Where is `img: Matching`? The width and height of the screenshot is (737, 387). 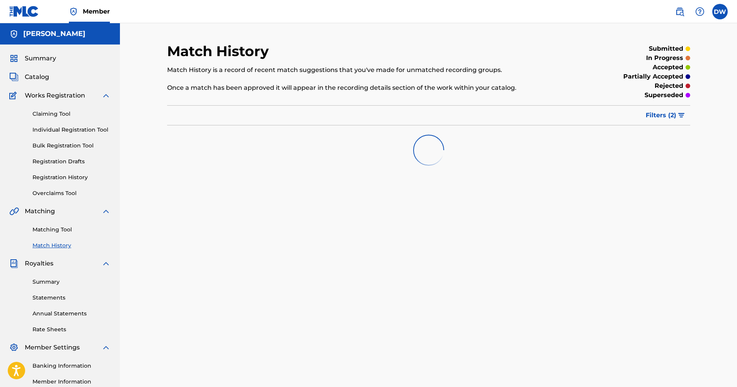
img: Matching is located at coordinates (14, 211).